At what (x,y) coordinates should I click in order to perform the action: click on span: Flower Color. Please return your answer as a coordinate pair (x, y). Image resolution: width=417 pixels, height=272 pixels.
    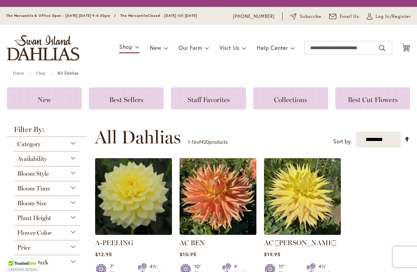
    Looking at the image, I should click on (34, 233).